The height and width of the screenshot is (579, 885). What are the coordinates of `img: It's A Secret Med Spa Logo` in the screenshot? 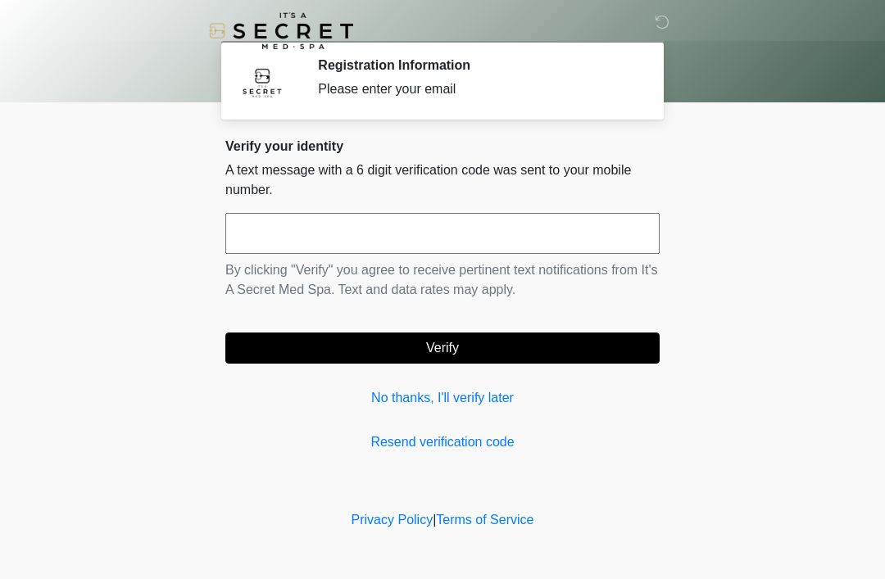 It's located at (281, 30).